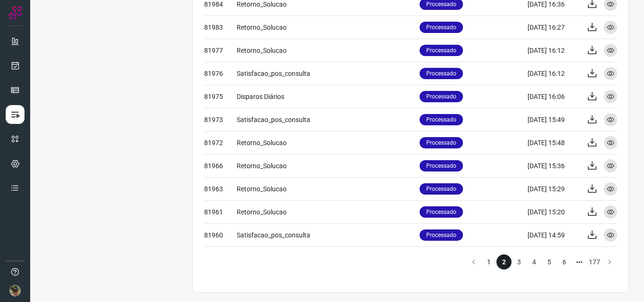 This screenshot has width=644, height=302. Describe the element at coordinates (534, 262) in the screenshot. I see `li: page 4` at that location.